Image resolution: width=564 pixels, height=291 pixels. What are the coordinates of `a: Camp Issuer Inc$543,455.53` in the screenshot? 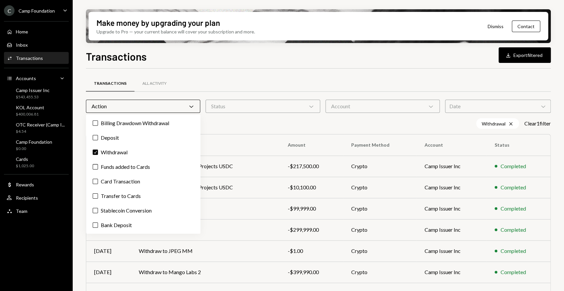 It's located at (36, 93).